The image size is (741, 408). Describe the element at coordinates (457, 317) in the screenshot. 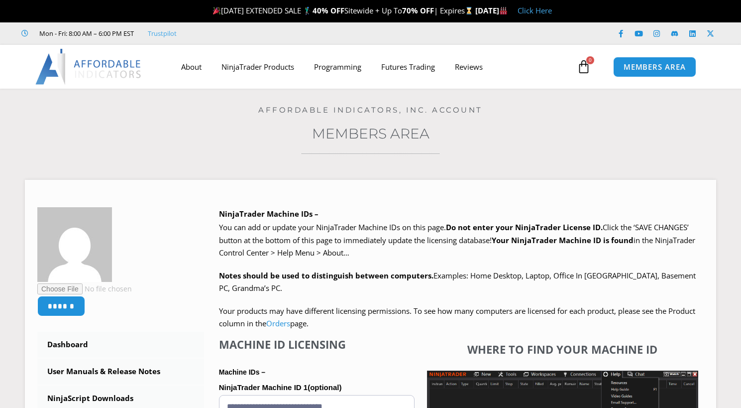

I see `span: Your products may have different licensing permissions. To see how many computers are licensed fo...` at that location.